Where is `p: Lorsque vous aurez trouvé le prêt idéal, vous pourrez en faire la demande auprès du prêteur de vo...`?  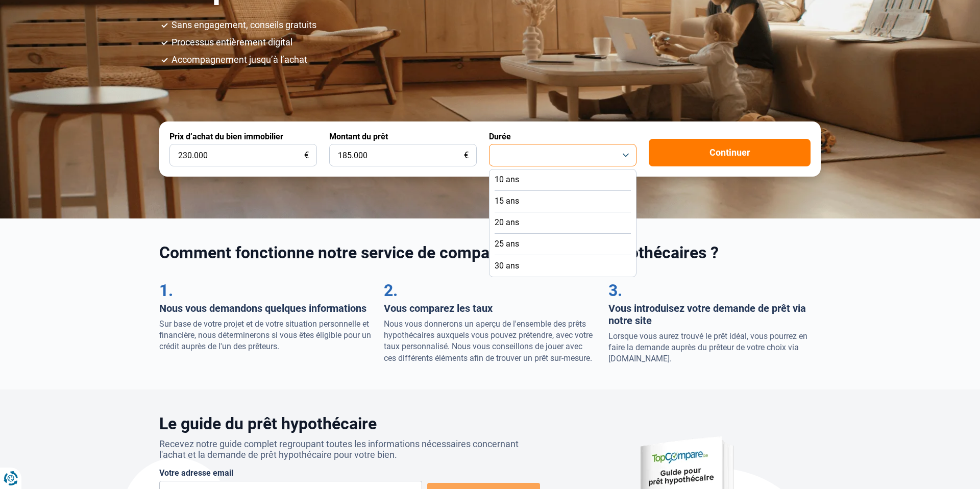
p: Lorsque vous aurez trouvé le prêt idéal, vous pourrez en faire la demande auprès du prêteur de vo... is located at coordinates (715, 347).